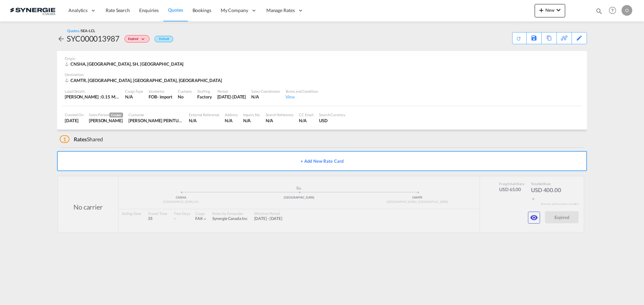 This screenshot has width=644, height=305. Describe the element at coordinates (534, 218) in the screenshot. I see `md-icon: icon-eye` at that location.